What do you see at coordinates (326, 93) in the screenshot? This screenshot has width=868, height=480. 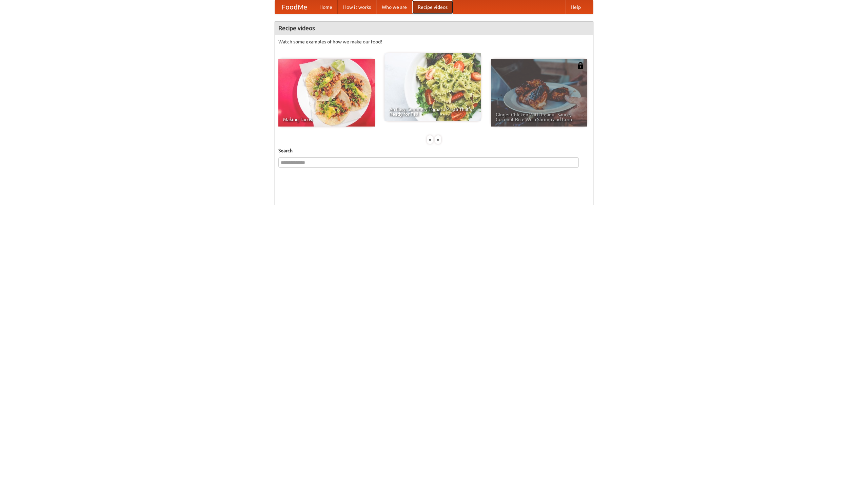 I see `a: Making Tacos` at bounding box center [326, 93].